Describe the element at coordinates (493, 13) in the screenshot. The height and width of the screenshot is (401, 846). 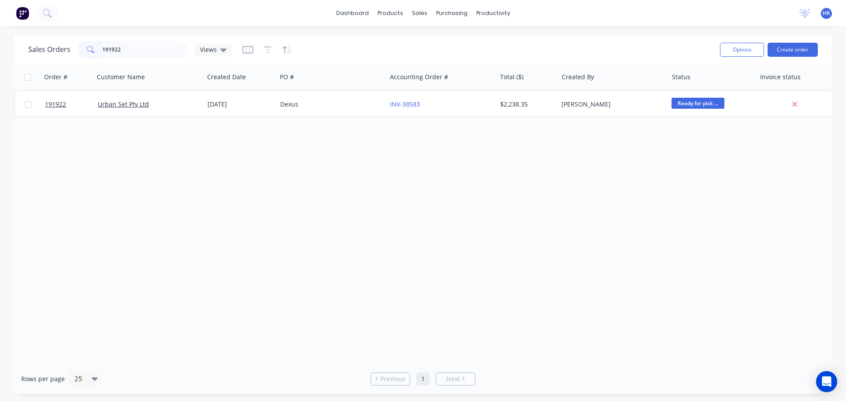
I see `div: productivity` at that location.